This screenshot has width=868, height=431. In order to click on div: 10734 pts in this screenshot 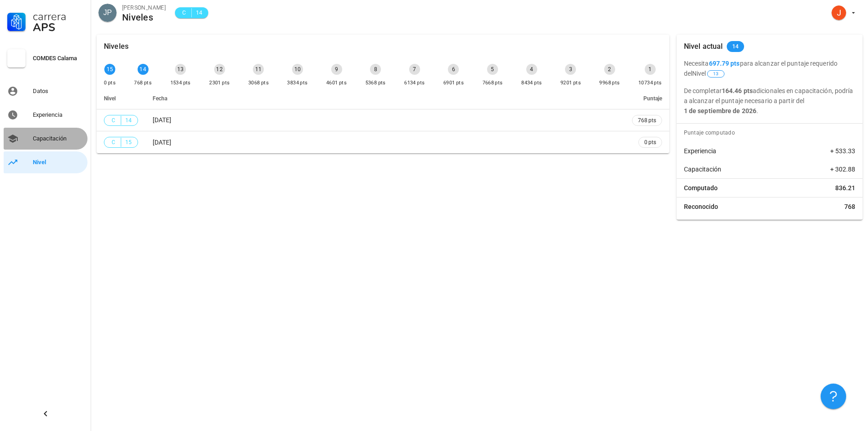, I will do `click(650, 83)`.